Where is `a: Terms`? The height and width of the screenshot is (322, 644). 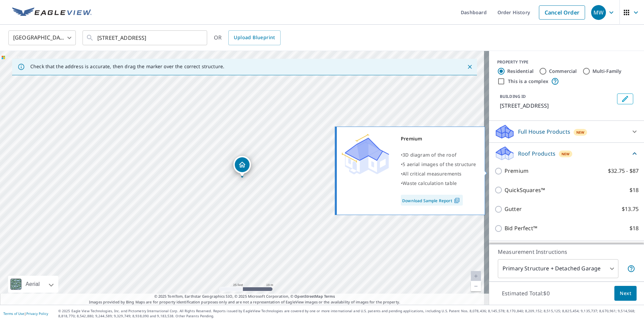
a: Terms is located at coordinates (330, 296).